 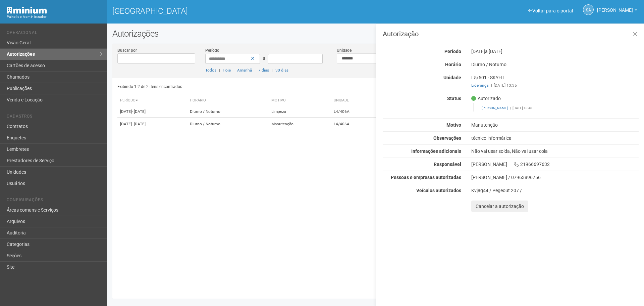 What do you see at coordinates (480, 85) in the screenshot?
I see `a: Liderança` at bounding box center [480, 85].